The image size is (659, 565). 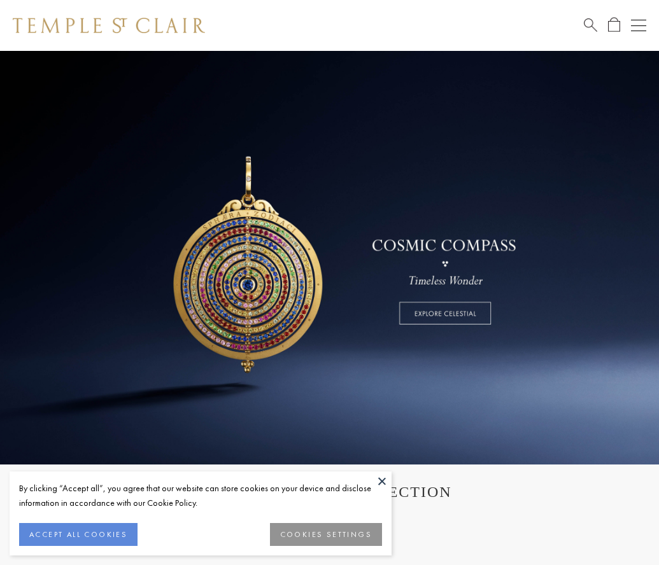 What do you see at coordinates (614, 25) in the screenshot?
I see `a: Open Shopping Bag` at bounding box center [614, 25].